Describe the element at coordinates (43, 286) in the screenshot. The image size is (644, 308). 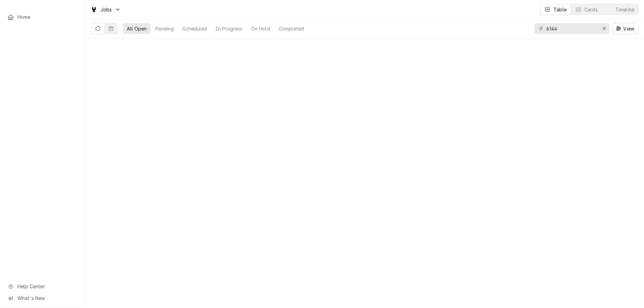
I see `a: Go to Help Center` at that location.